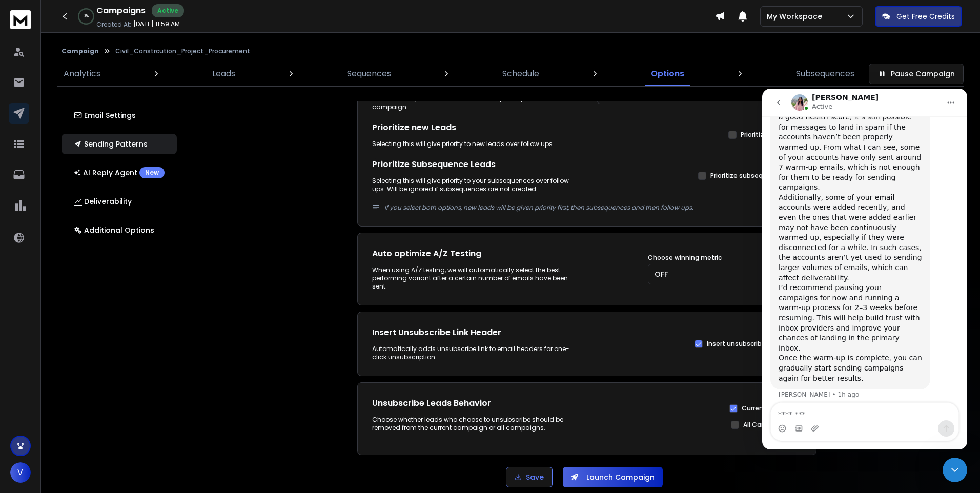  Describe the element at coordinates (119, 173) in the screenshot. I see `p: AI Reply Agent` at that location.